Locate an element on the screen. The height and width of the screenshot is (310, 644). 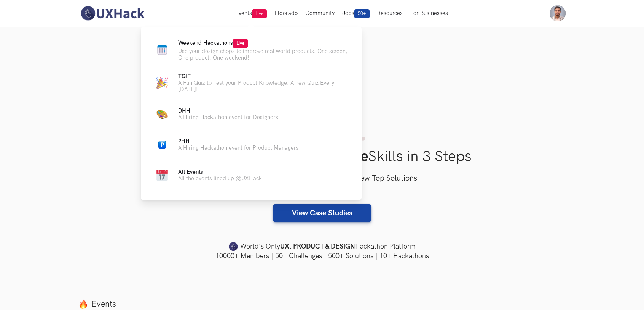
a: Calendar newWeekend HackathonsLiveUse your design chops to improve real world products. One scree... is located at coordinates (251, 50).